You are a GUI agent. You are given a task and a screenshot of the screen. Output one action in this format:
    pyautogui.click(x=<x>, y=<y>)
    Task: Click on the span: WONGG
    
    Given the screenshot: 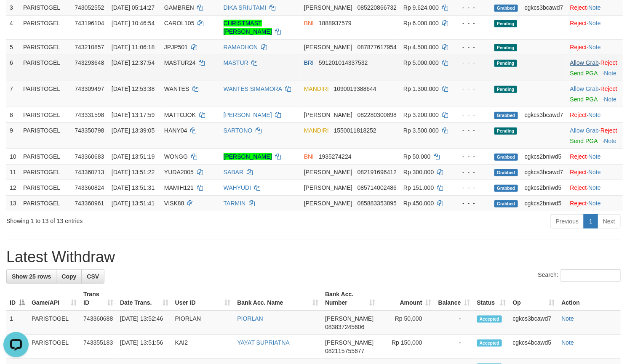 What is the action you would take?
    pyautogui.click(x=176, y=157)
    